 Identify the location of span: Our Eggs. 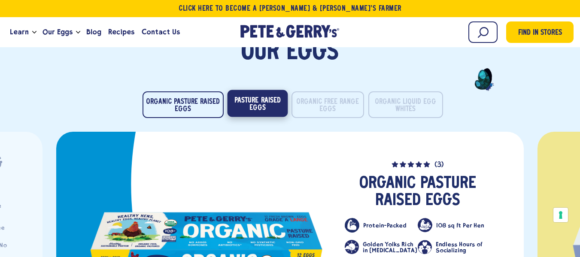
(58, 32).